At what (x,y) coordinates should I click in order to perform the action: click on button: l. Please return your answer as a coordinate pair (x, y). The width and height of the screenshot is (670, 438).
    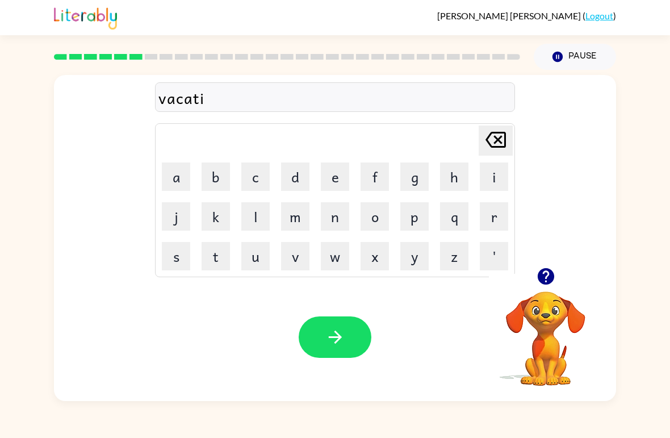
    Looking at the image, I should click on (255, 216).